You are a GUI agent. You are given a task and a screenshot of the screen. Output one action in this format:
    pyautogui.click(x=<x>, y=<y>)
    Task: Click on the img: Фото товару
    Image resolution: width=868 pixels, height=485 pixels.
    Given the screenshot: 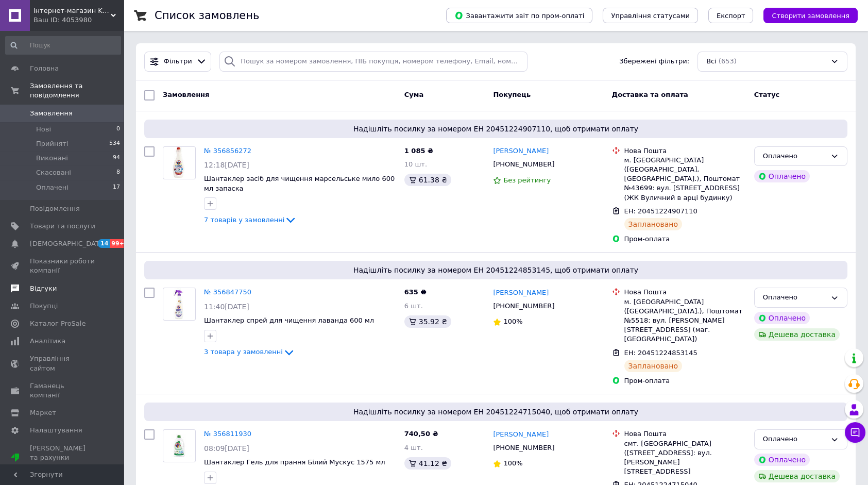 What is the action you would take?
    pyautogui.click(x=179, y=304)
    